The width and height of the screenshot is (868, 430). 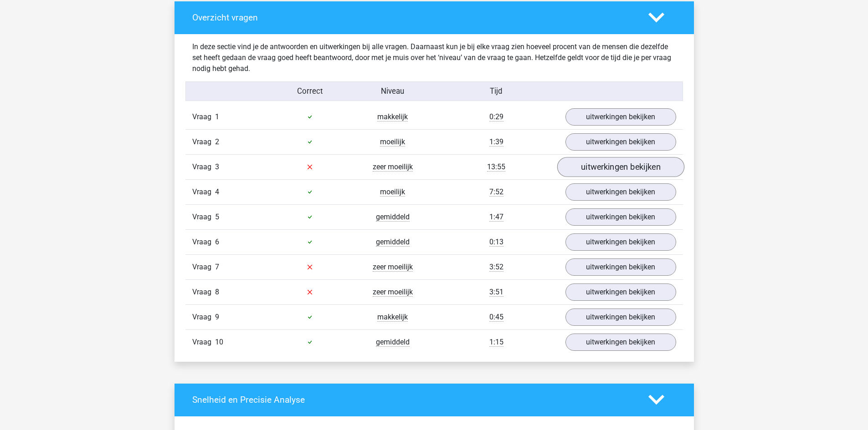 What do you see at coordinates (414, 400) in the screenshot?
I see `h4: Snelheid en Precisie Analyse` at bounding box center [414, 400].